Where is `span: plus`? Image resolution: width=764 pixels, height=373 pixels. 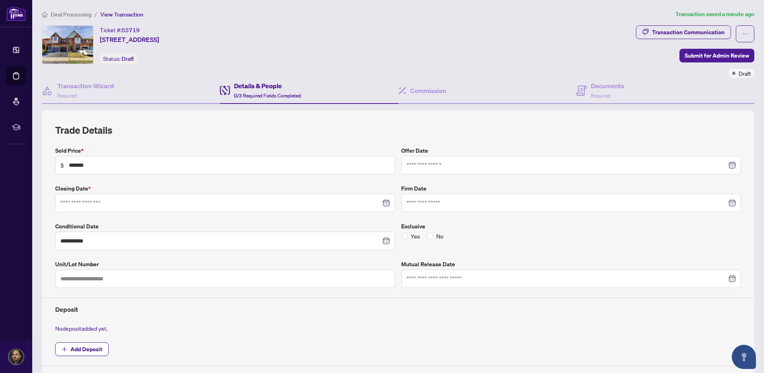 span: plus is located at coordinates (64, 349).